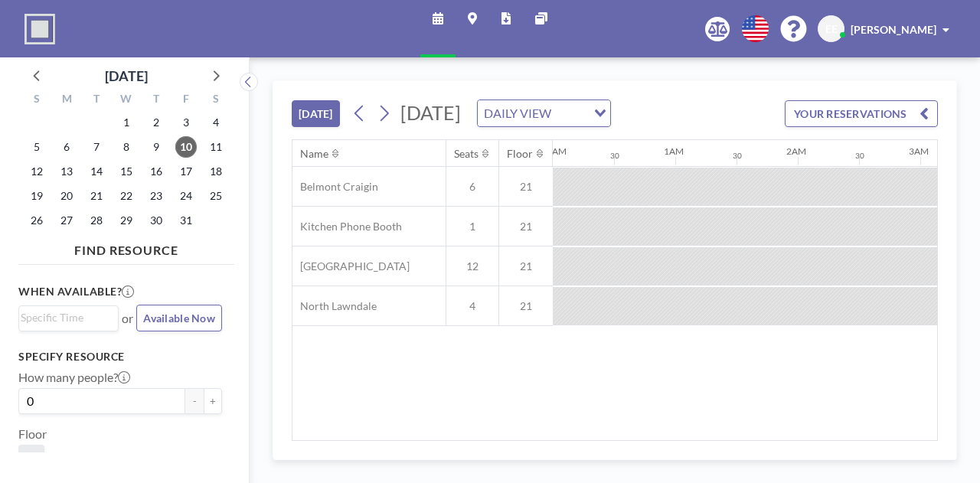  Describe the element at coordinates (553, 151) in the screenshot. I see `div: 12AM` at that location.